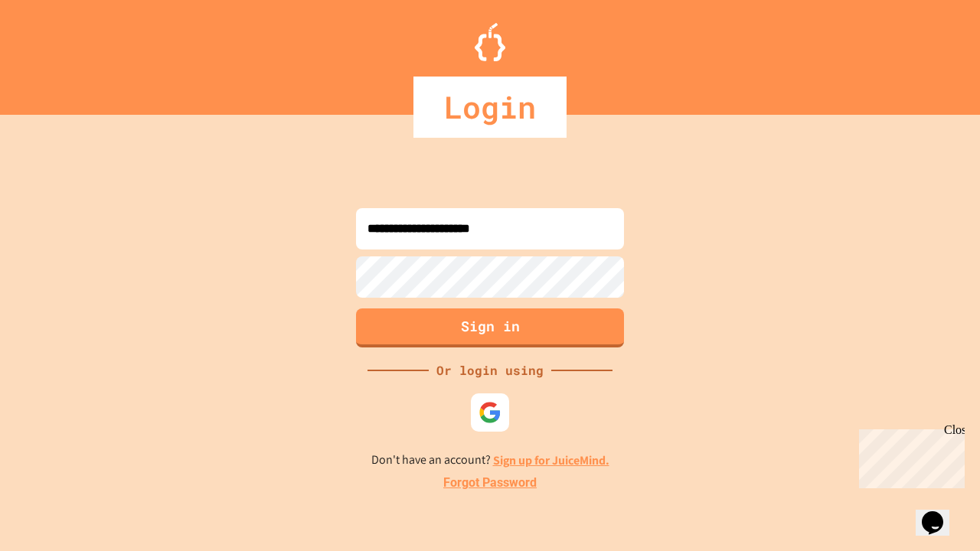 The width and height of the screenshot is (980, 551). Describe the element at coordinates (56, 51) in the screenshot. I see `div: Chat with us now!Close` at that location.